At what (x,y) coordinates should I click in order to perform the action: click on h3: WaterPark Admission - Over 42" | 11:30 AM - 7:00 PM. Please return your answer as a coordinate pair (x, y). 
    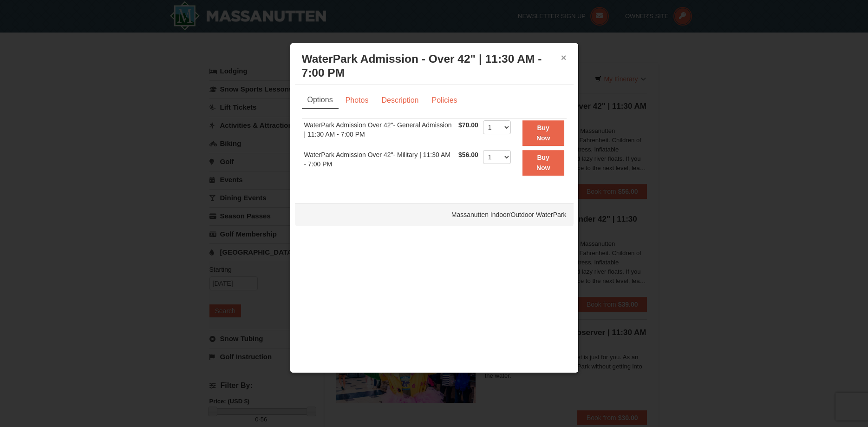
    Looking at the image, I should click on (434, 66).